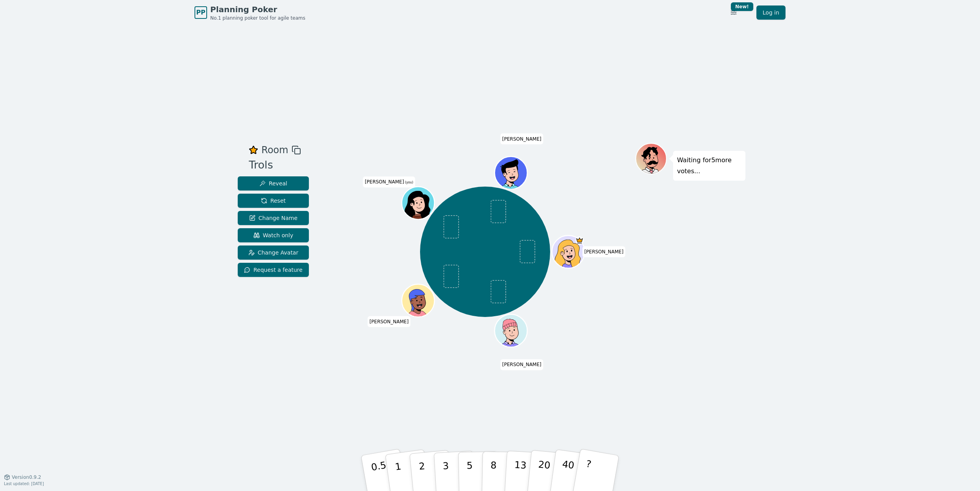 This screenshot has width=980, height=491. What do you see at coordinates (258, 10) in the screenshot?
I see `span: Planning Poker` at bounding box center [258, 10].